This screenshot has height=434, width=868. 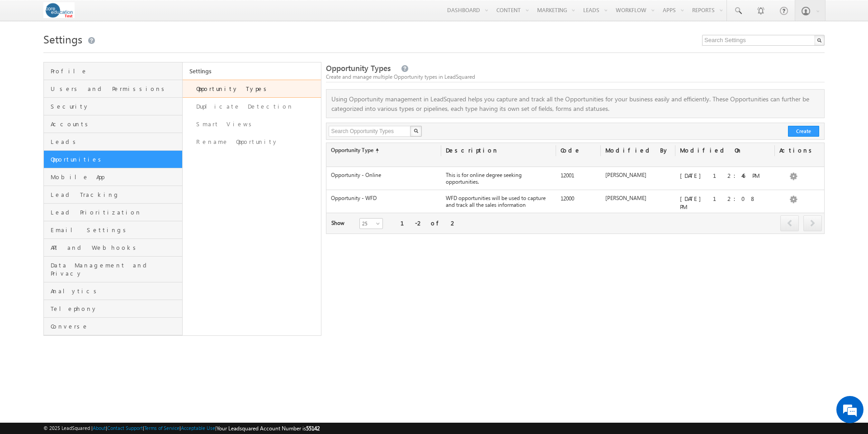 I want to click on a: Email Settings, so click(x=113, y=230).